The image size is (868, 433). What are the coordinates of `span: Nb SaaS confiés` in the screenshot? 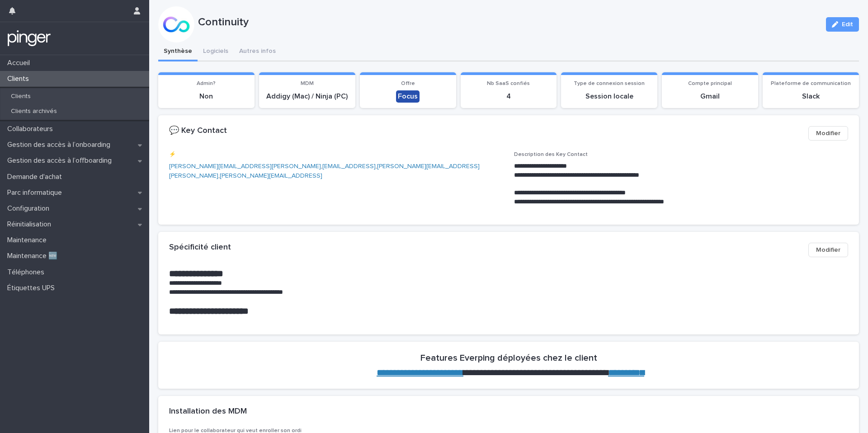 It's located at (508, 83).